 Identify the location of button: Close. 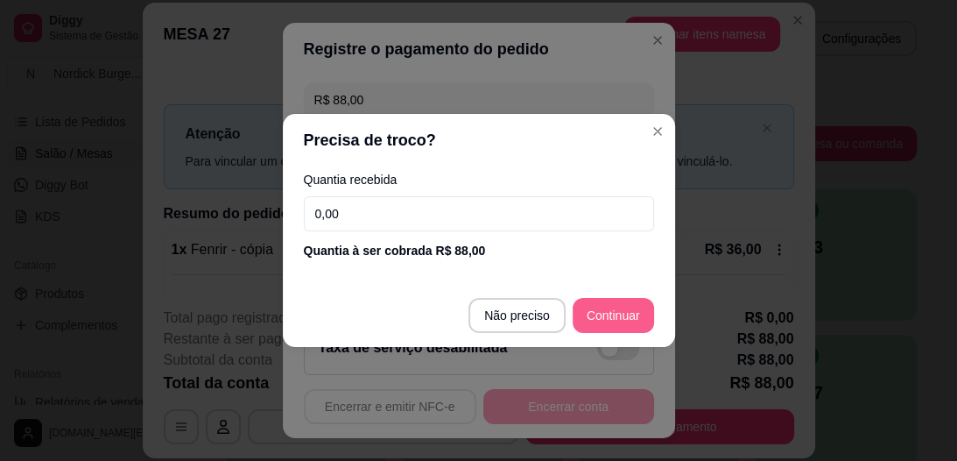
(658, 131).